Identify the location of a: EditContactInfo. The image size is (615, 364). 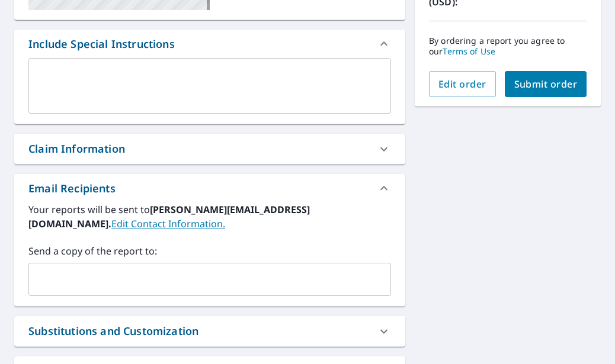
(168, 224).